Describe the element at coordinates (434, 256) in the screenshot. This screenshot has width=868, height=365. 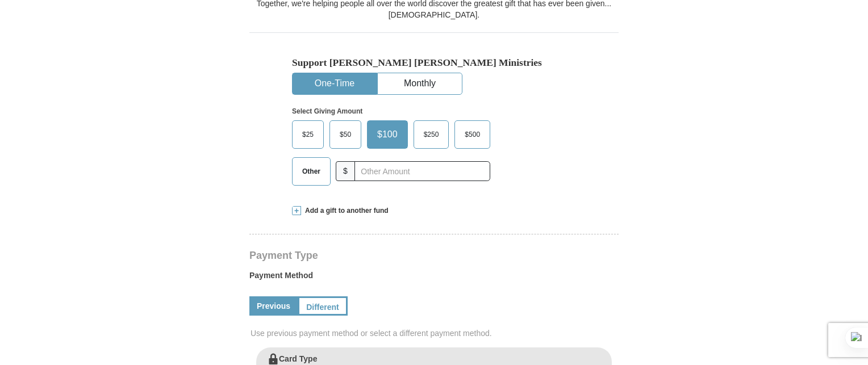
I see `h4: Payment Type` at that location.